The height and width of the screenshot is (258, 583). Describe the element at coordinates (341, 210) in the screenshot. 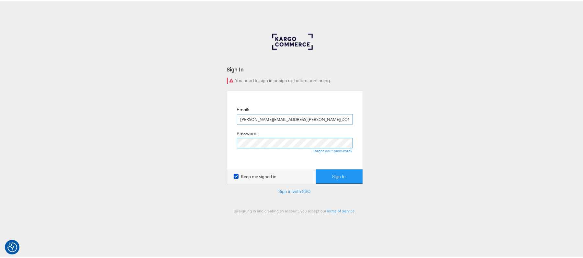

I see `a: Terms of Service` at that location.